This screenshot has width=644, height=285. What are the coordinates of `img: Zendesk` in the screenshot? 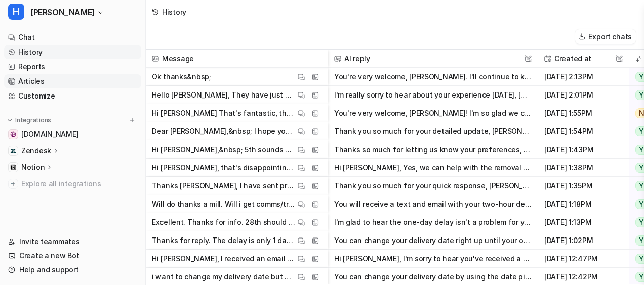 It's located at (13, 151).